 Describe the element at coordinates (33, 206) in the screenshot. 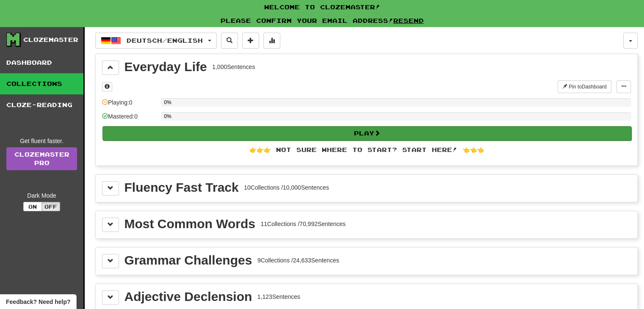

I see `button: On` at that location.